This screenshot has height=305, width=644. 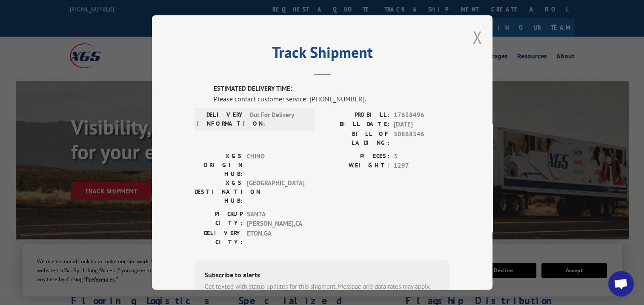 I want to click on div: Open chat, so click(x=621, y=283).